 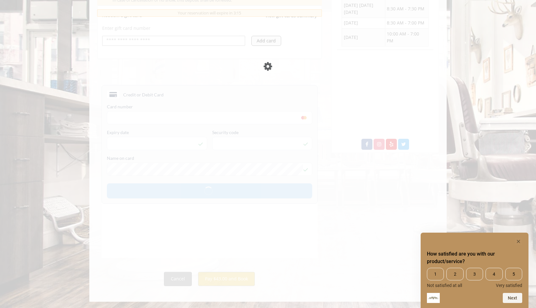 I want to click on span: Not satisfied at all, so click(x=445, y=285).